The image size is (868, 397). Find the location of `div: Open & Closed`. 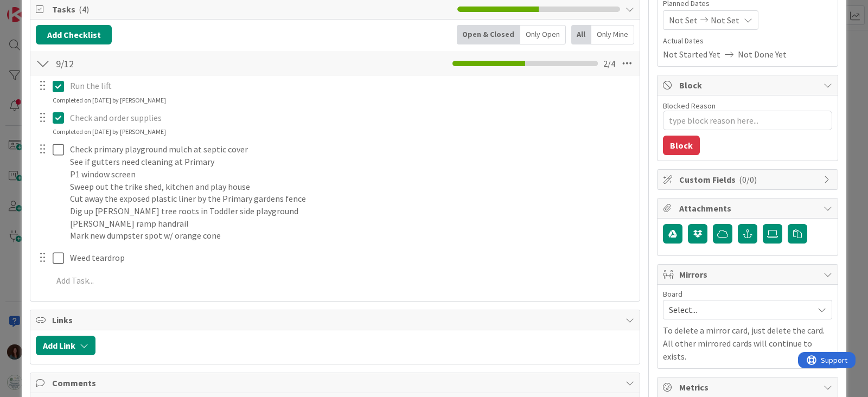

div: Open & Closed is located at coordinates (488, 35).